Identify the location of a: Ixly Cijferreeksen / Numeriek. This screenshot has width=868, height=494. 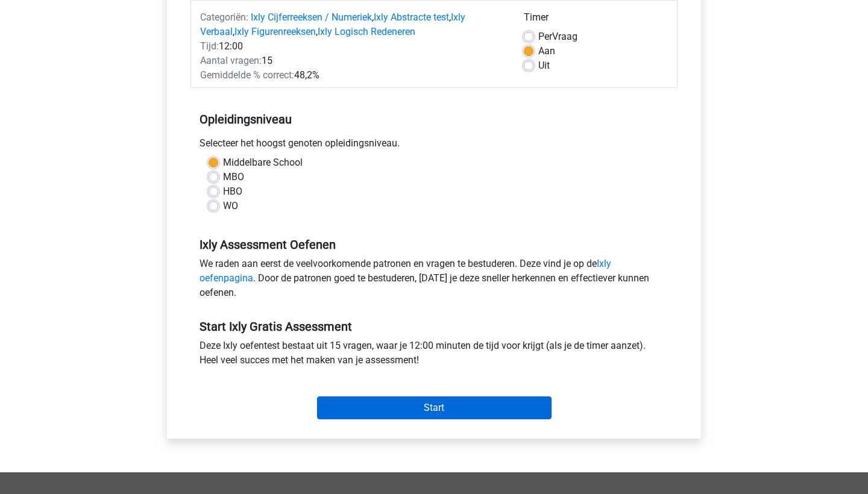
(311, 17).